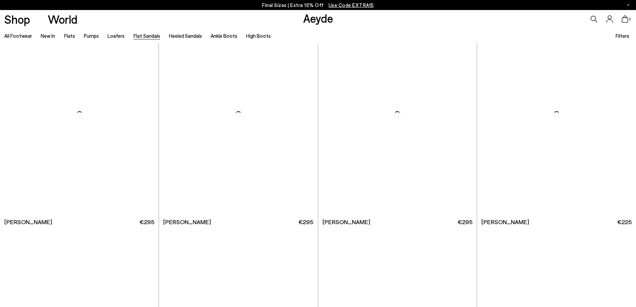  What do you see at coordinates (69, 36) in the screenshot?
I see `a: Flats` at bounding box center [69, 36].